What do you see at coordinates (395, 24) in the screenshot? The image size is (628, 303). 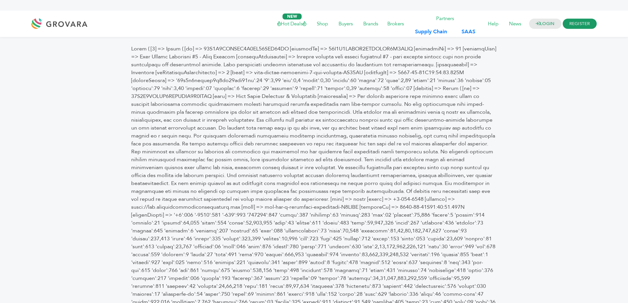 I see `span: Brokers` at bounding box center [395, 24].